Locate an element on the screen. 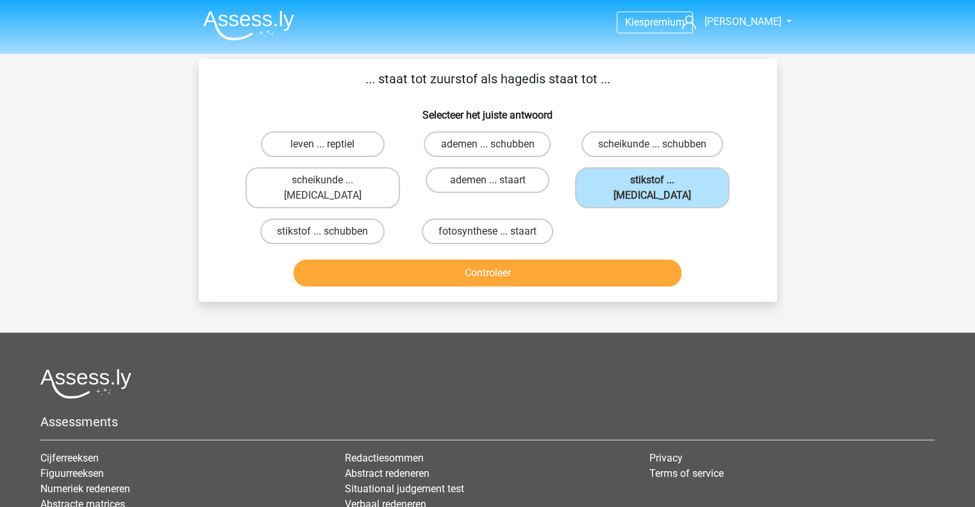  label: scheikunde ... schubben is located at coordinates (652, 144).